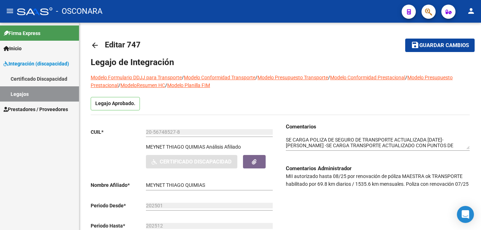 The height and width of the screenshot is (230, 481). Describe the element at coordinates (280, 62) in the screenshot. I see `h1: Legajo de Integración` at that location.